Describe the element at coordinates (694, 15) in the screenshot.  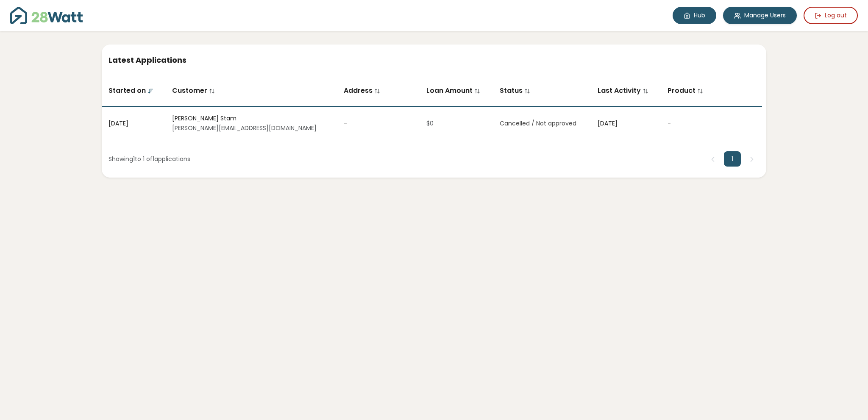
I see `a: Hub` at that location.